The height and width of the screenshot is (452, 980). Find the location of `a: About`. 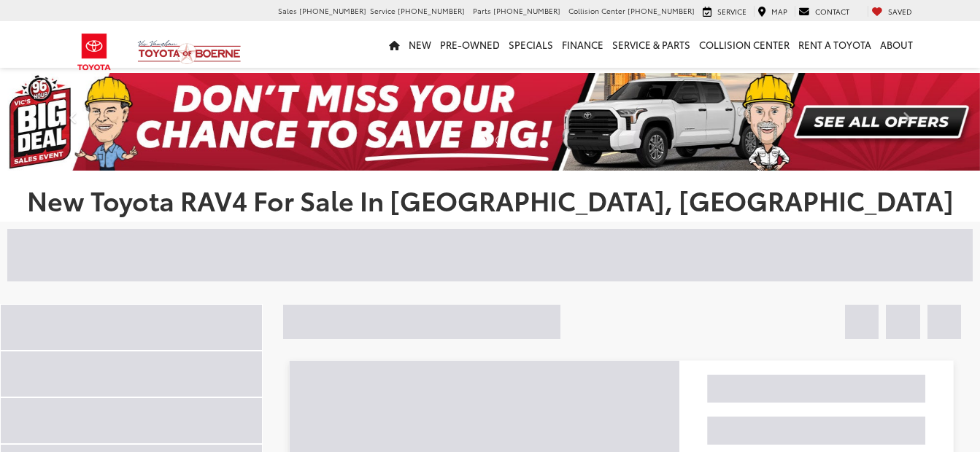

a: About is located at coordinates (896, 44).